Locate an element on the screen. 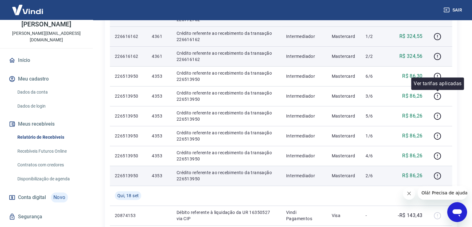 The image size is (472, 227). a: Início is located at coordinates (46, 60).